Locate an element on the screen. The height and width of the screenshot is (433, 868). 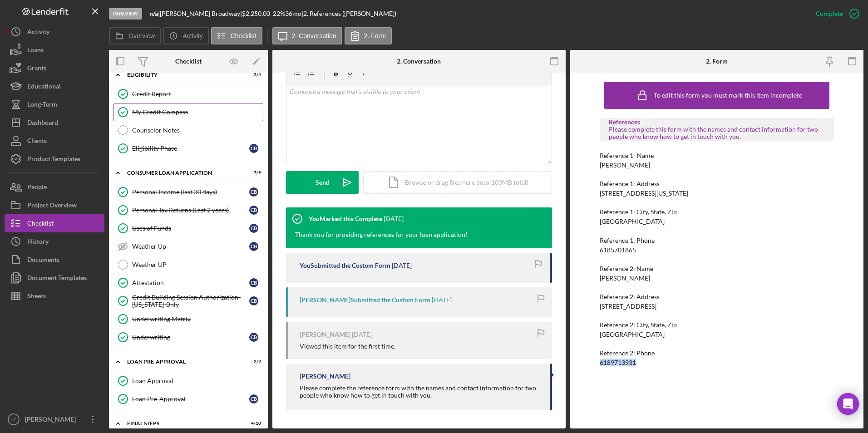
button: Product Templates is located at coordinates (55, 159).